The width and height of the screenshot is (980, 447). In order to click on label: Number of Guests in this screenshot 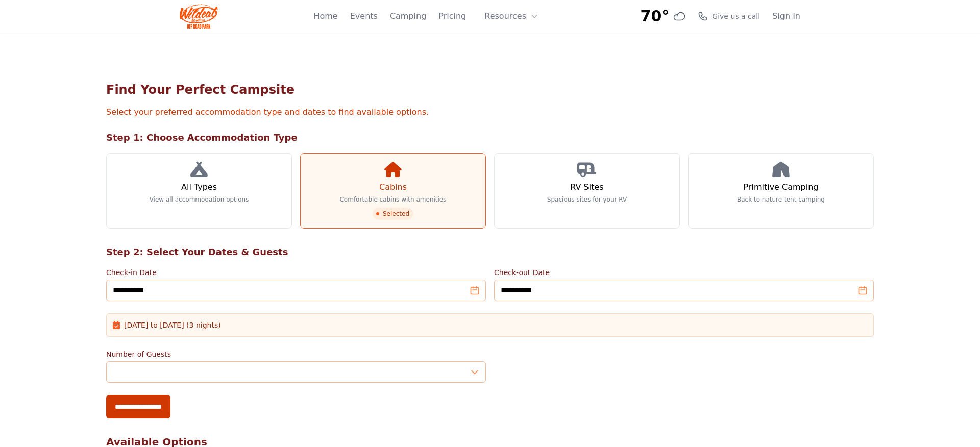, I will do `click(296, 355)`.